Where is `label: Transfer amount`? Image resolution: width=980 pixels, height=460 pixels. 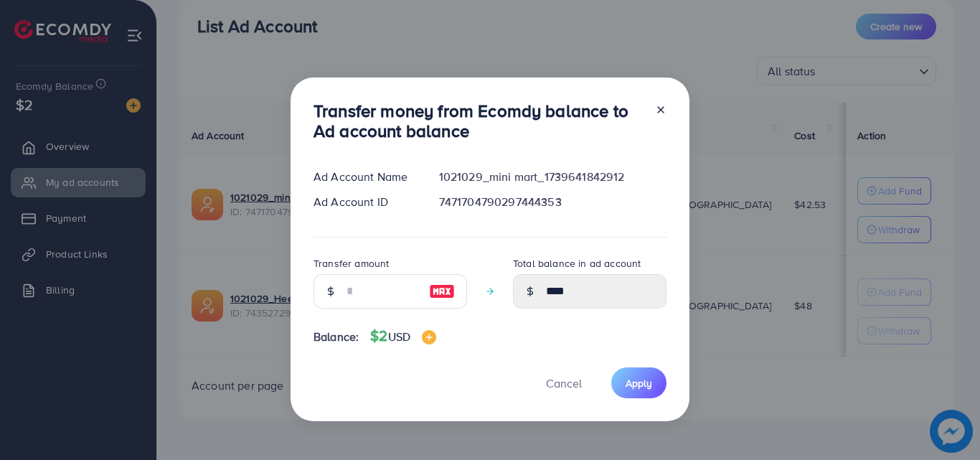 label: Transfer amount is located at coordinates (351, 264).